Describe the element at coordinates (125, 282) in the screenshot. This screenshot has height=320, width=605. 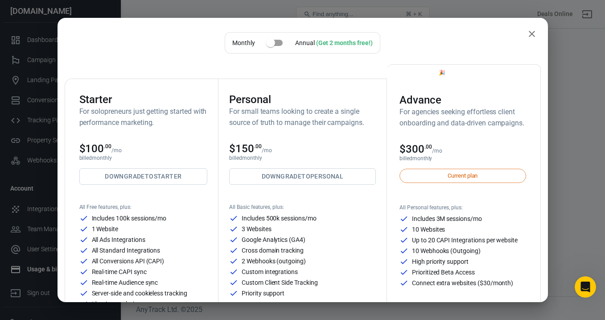
I see `p: Real-time Audience sync` at that location.